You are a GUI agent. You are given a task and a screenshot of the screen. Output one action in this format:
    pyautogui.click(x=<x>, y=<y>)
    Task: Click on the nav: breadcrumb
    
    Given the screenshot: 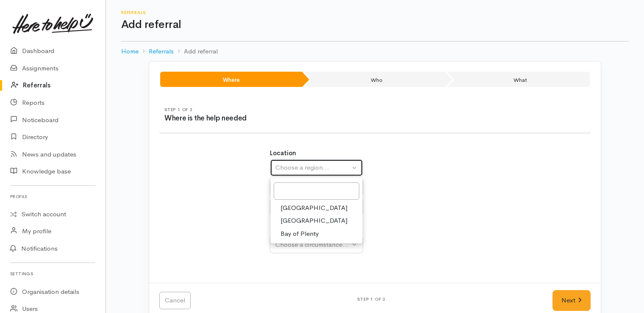 What is the action you would take?
    pyautogui.click(x=375, y=51)
    